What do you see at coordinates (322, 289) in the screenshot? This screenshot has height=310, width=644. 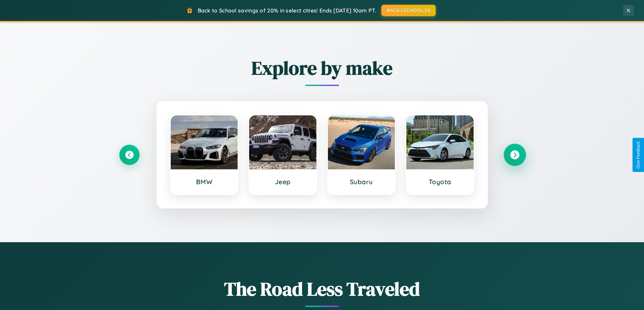 I see `h1: The Road Less Traveled` at bounding box center [322, 289].